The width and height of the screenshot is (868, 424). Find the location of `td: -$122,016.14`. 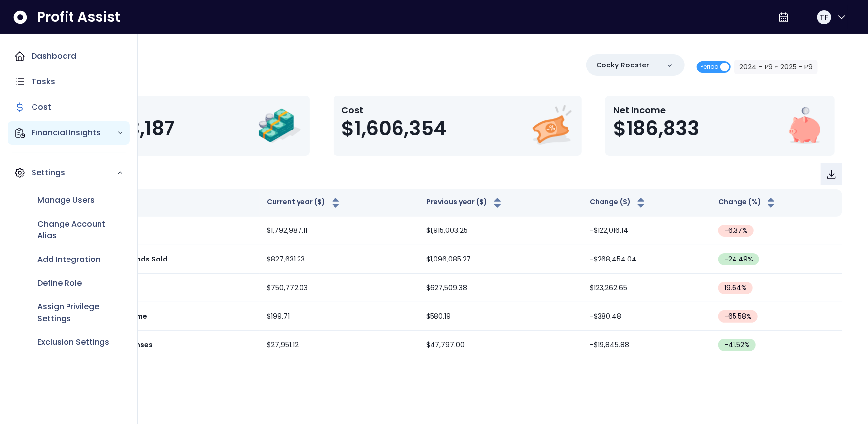

td: -$122,016.14 is located at coordinates (646, 231).